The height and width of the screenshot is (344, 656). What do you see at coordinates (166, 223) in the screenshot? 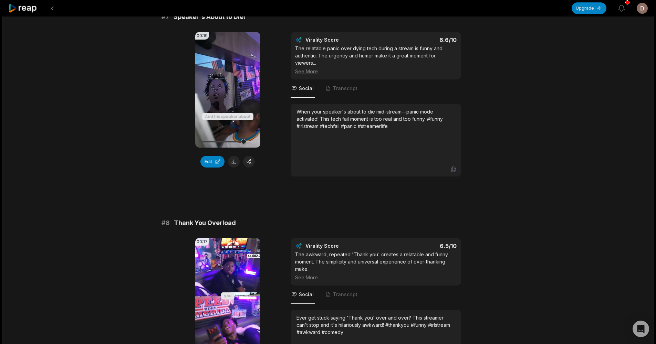
I see `span: # 8` at bounding box center [166, 223].